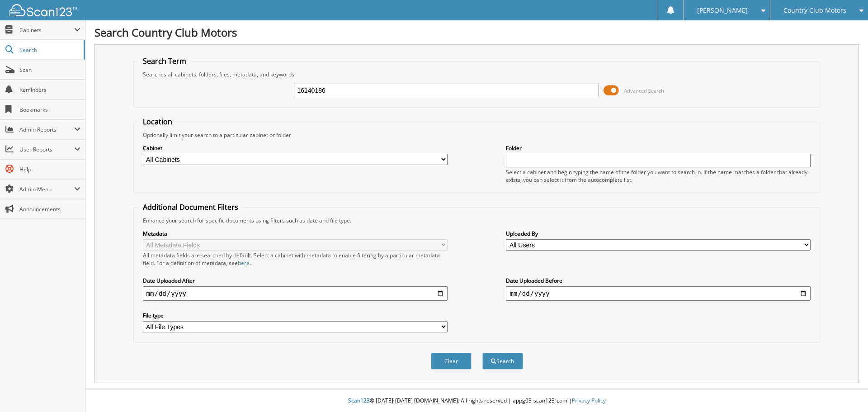 The image size is (868, 412). I want to click on span: Announcements, so click(50, 209).